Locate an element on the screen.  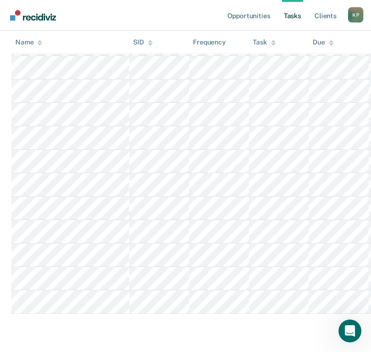
button: Profile dropdown button is located at coordinates (355, 15).